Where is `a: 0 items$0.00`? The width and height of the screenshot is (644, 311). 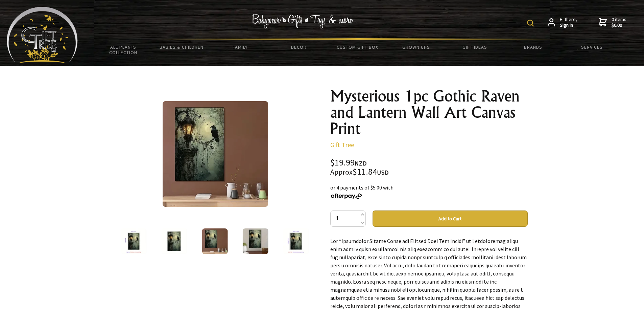
a: 0 items$0.00 is located at coordinates (612, 22).